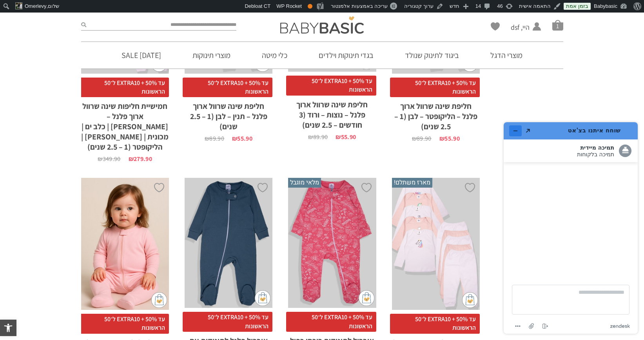  I want to click on a: כלי מיטה, so click(274, 55).